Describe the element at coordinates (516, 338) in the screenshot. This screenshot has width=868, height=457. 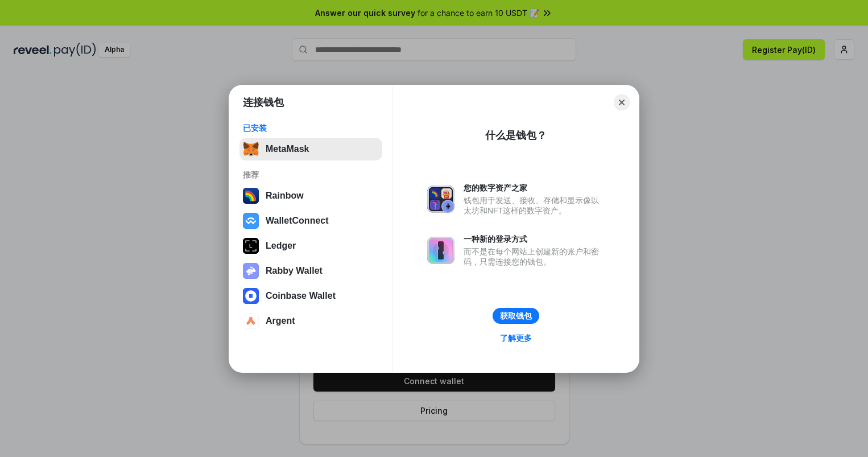
I see `a: 了解更多` at that location.